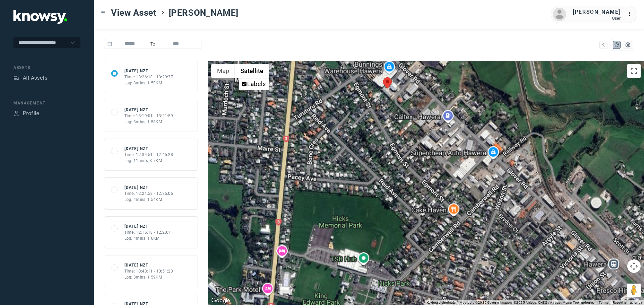 The height and width of the screenshot is (305, 644). I want to click on a: ProfileProfile, so click(26, 113).